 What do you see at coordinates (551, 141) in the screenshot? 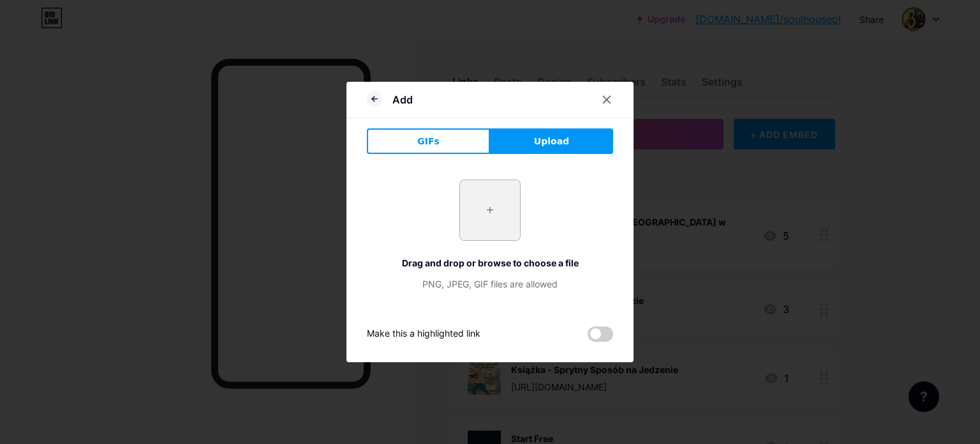
I see `span: Upload` at bounding box center [551, 141].